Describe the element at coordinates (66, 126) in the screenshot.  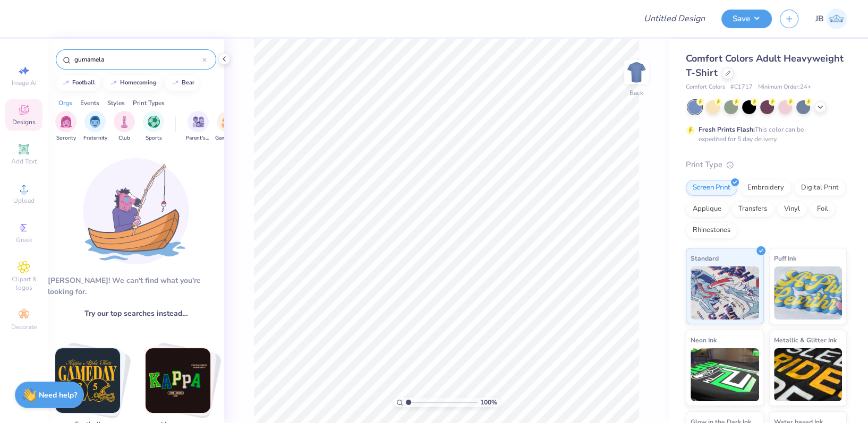
I see `div: filter for Sorority` at that location.